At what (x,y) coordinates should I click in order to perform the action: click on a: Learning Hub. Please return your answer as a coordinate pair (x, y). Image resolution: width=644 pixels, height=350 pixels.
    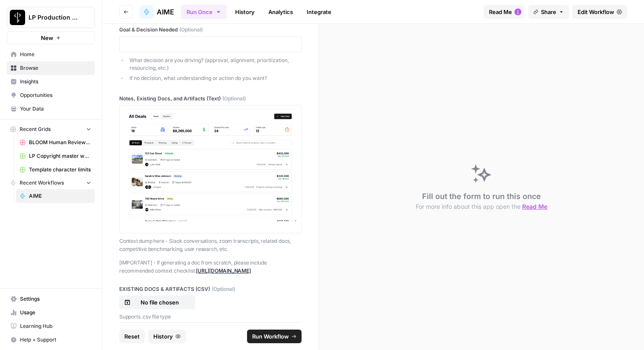
    Looking at the image, I should click on (51, 326).